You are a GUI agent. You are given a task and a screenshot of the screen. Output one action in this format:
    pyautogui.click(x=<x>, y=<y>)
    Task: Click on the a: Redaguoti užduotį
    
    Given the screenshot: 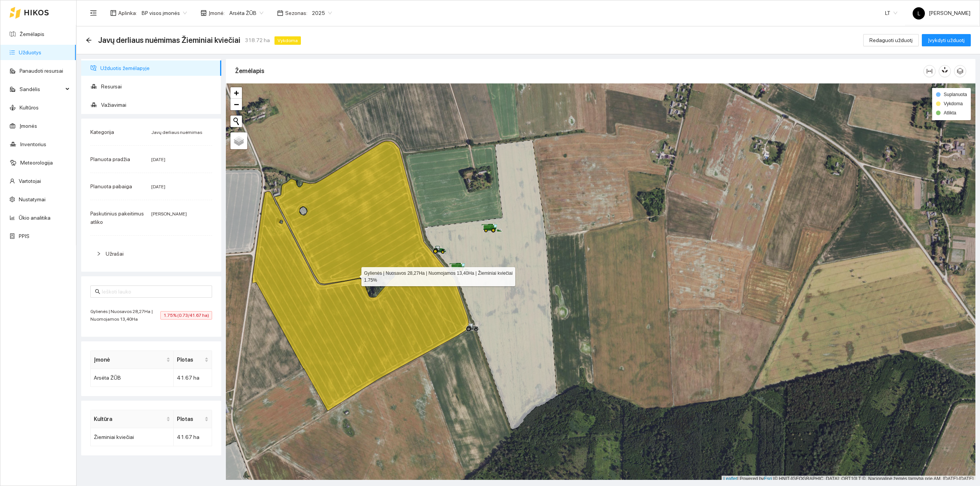 What is the action you would take?
    pyautogui.click(x=891, y=40)
    